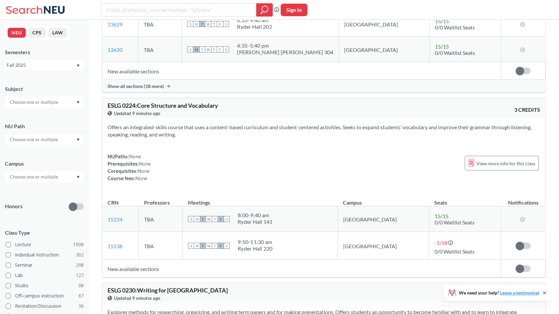  I want to click on th: Campus, so click(383, 199).